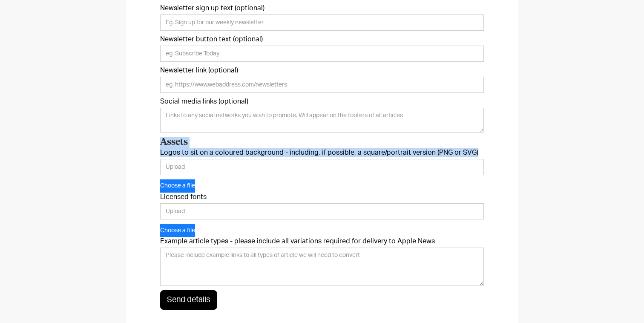 The image size is (644, 323). Describe the element at coordinates (322, 8) in the screenshot. I see `label: Newsletter sign up text (optional)` at that location.